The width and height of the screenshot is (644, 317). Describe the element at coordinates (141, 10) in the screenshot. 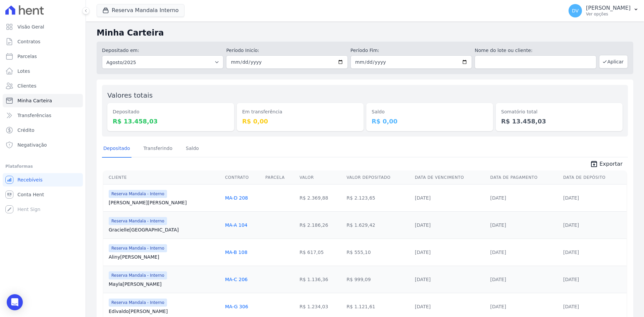

I see `button: Reserva Mandala Interno` at that location.